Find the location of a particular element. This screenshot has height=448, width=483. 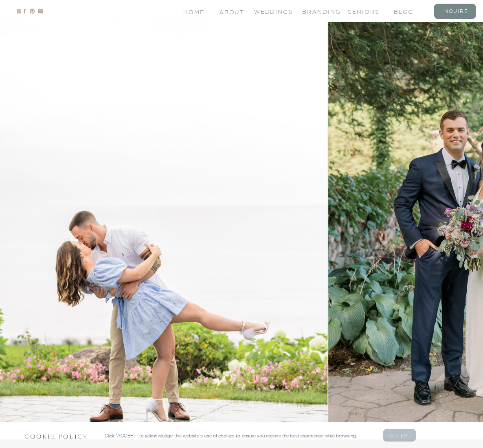

a: About is located at coordinates (231, 11).